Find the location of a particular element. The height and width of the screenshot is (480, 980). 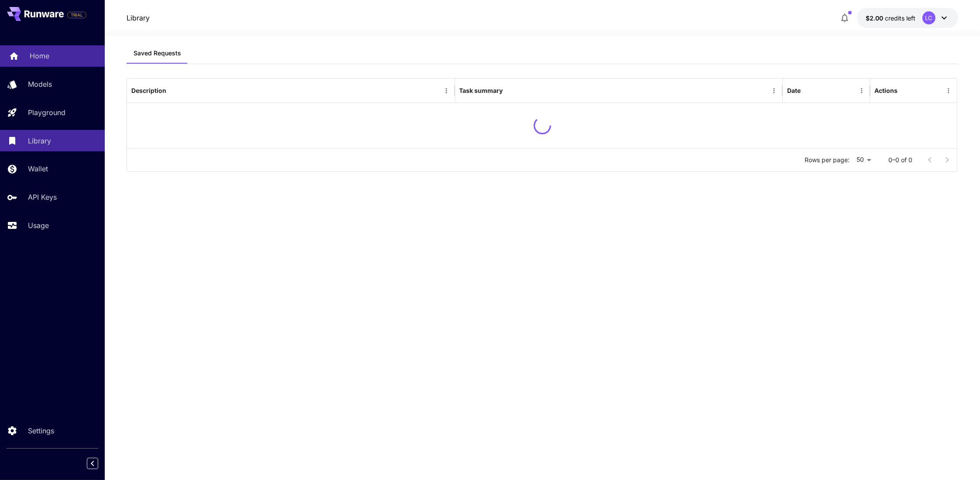

span: $2.00 is located at coordinates (875, 18).